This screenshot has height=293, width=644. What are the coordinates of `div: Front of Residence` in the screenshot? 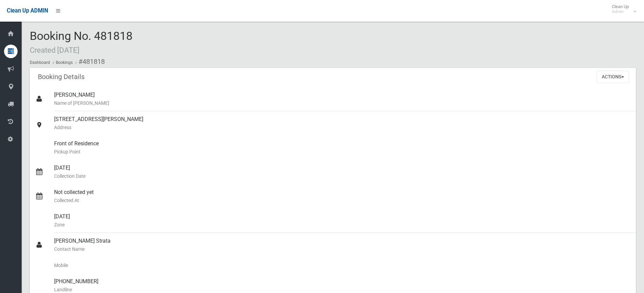 It's located at (342, 148).